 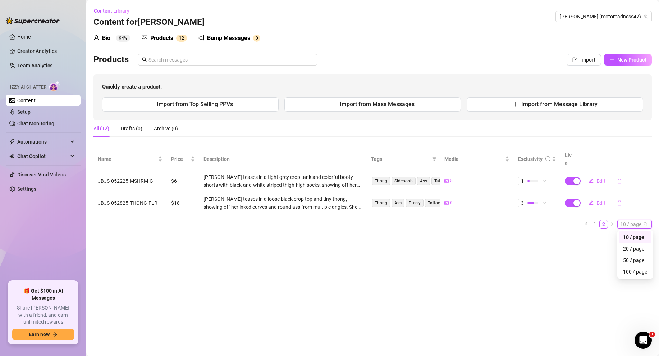 What do you see at coordinates (604, 17) in the screenshot?
I see `span: Jayme (motomadness47)` at bounding box center [604, 17].